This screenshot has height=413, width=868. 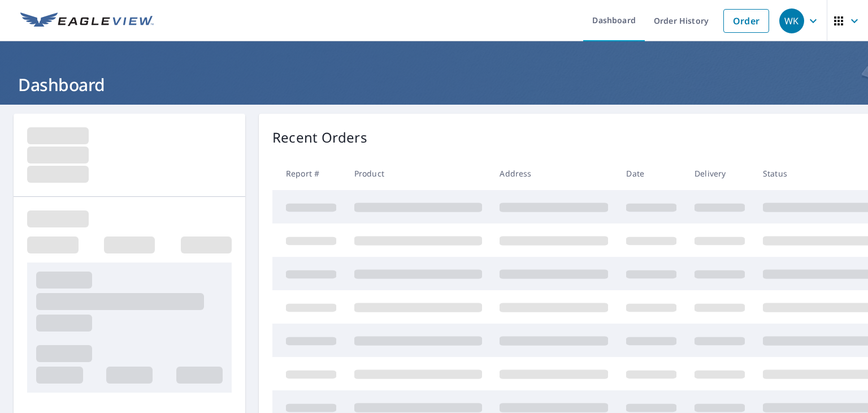 What do you see at coordinates (87, 21) in the screenshot?
I see `img: EV Logo` at bounding box center [87, 21].